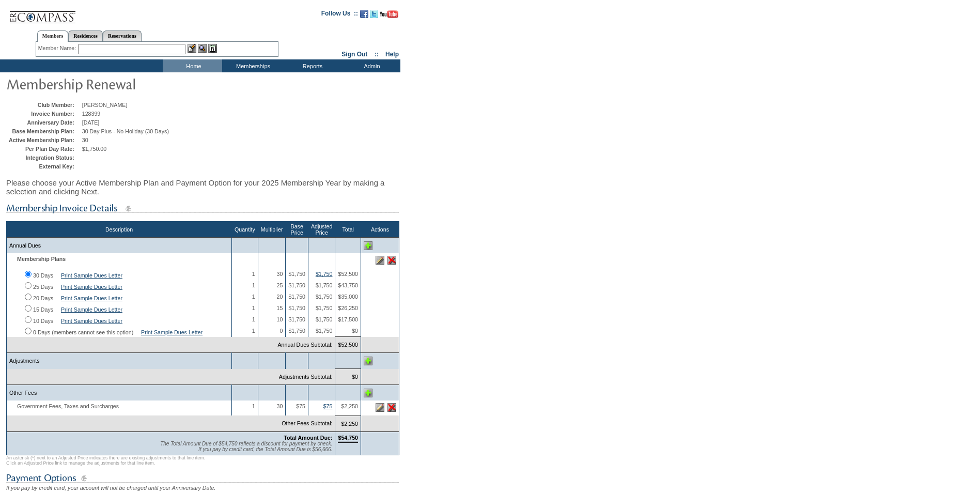  Describe the element at coordinates (311, 65) in the screenshot. I see `td: Reports` at that location.